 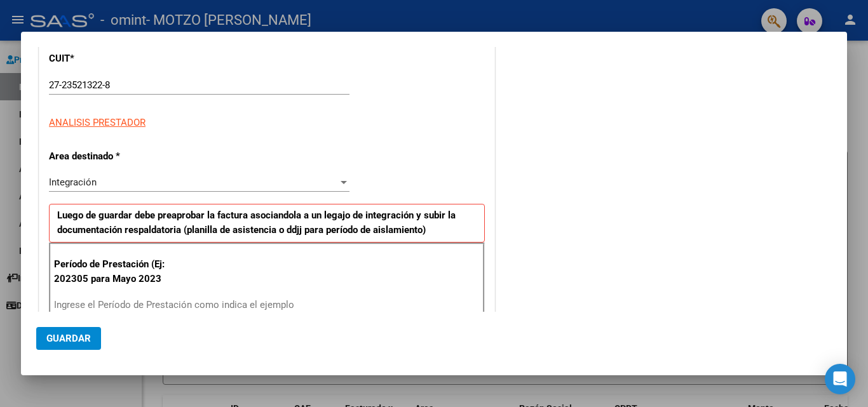 What do you see at coordinates (68, 339) in the screenshot?
I see `button: Guardar` at bounding box center [68, 339].